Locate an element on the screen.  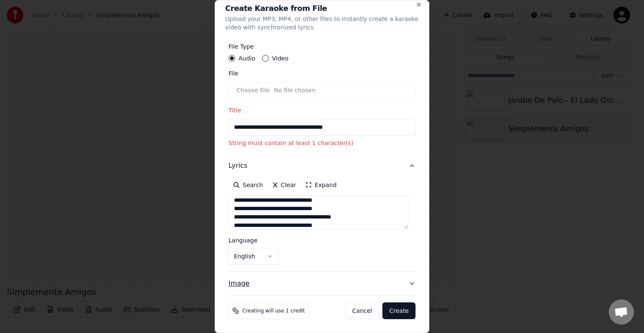
button: Expand is located at coordinates (321, 185).